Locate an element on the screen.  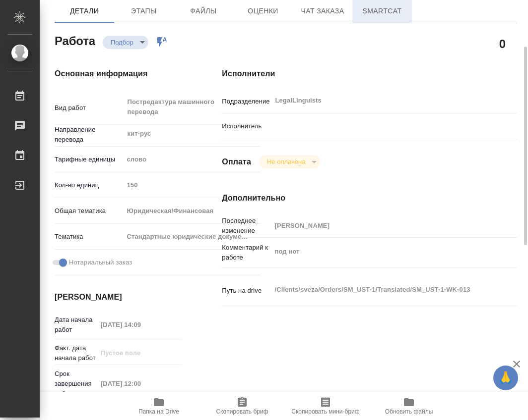
span: Этапы is located at coordinates (144, 11).